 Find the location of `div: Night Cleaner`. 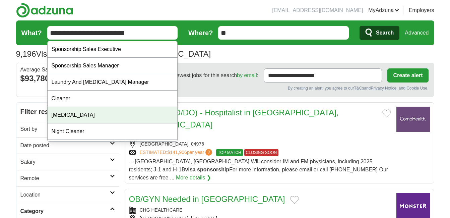

div: Night Cleaner is located at coordinates (112, 131).